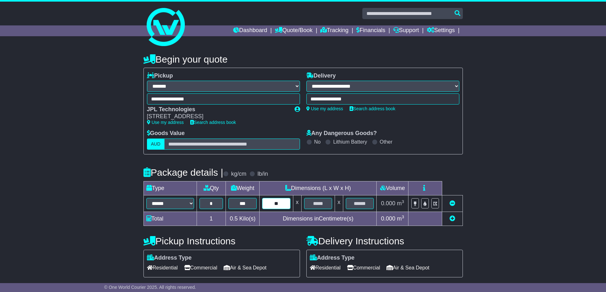 The image size is (606, 292). I want to click on h4: Package details |, so click(183, 172).